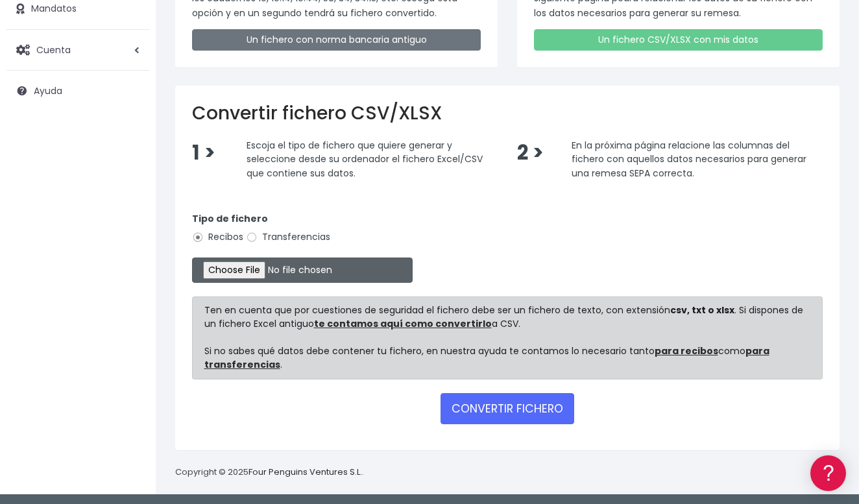  Describe the element at coordinates (689, 158) in the screenshot. I see `span: En la próxima página relacione las columnas del fichero con aquellos datos necesarios para genera...` at that location.